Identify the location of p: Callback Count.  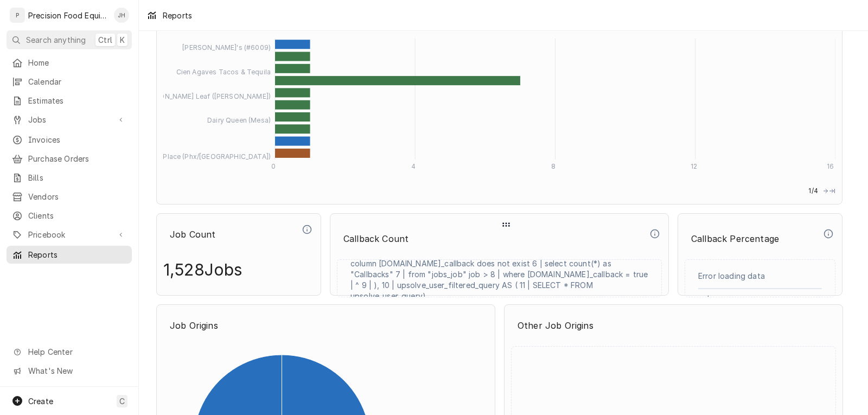
(492, 238).